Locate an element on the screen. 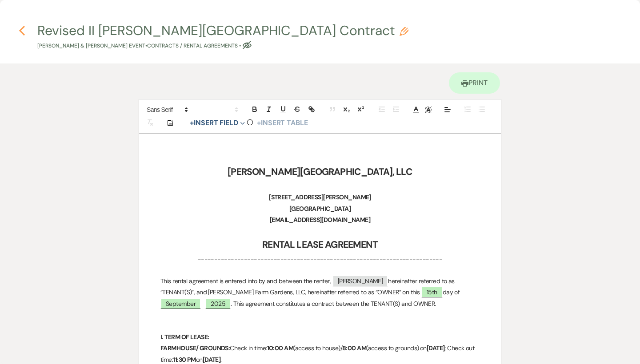  span: 2025 is located at coordinates (218, 303).